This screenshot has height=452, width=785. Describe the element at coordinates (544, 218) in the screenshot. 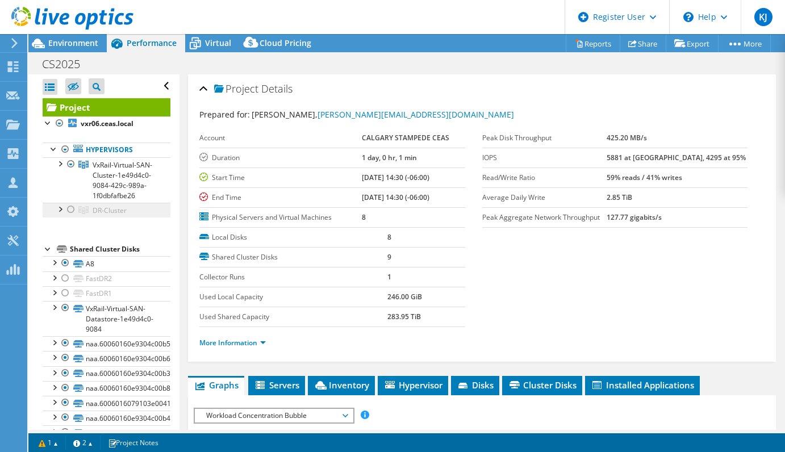

I see `label: Peak Aggregate Network Throughput` at that location.